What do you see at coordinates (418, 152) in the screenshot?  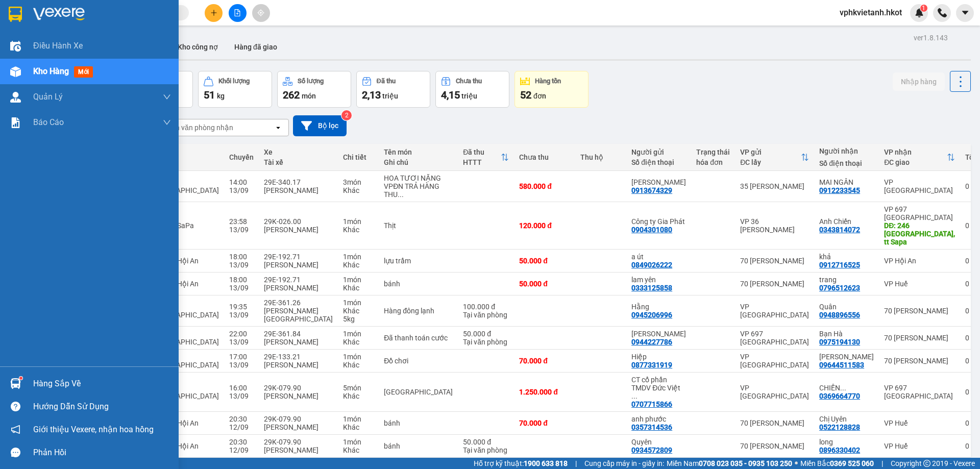 I see `div: Tên món` at bounding box center [418, 152].